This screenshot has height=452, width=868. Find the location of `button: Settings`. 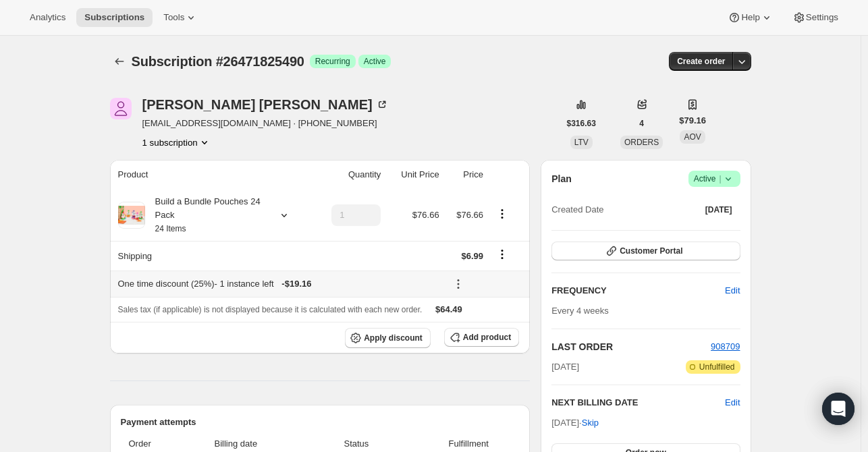

button: Settings is located at coordinates (816, 18).